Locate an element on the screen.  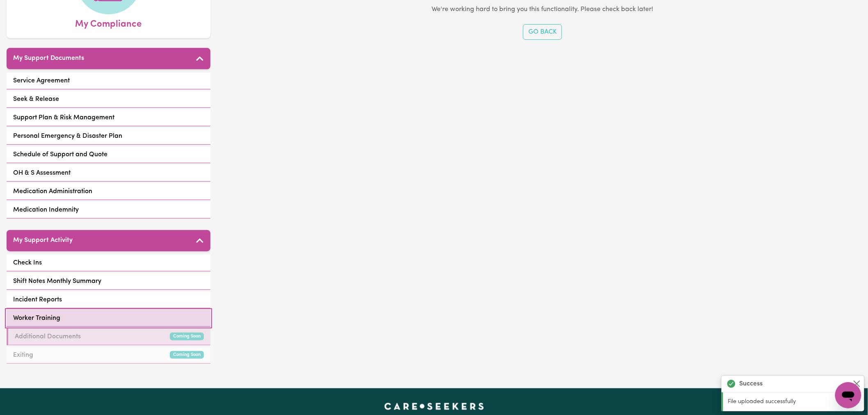
a: Personal Emergency & Disaster Plan is located at coordinates (108, 136).